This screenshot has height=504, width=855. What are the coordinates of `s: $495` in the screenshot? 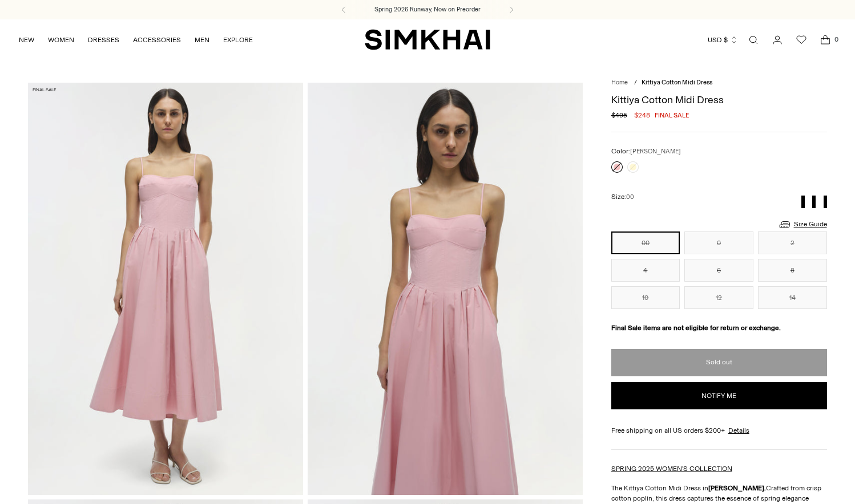 It's located at (619, 115).